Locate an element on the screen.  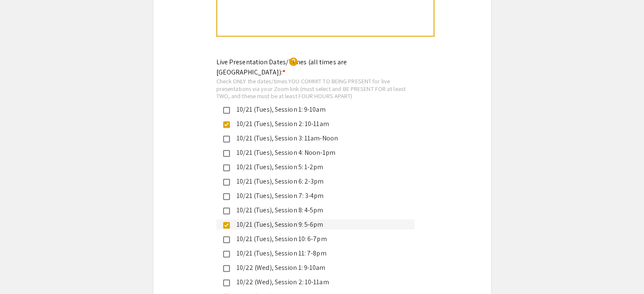
div: 10/21 (Tues), Session 10: 6-7pm is located at coordinates (319, 239).